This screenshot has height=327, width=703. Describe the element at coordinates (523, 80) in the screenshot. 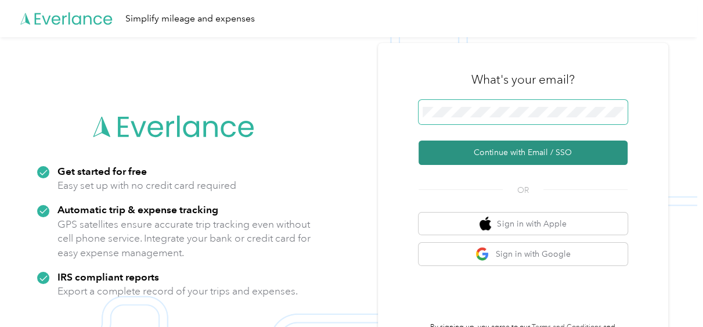

I see `h3: What's your email?` at that location.